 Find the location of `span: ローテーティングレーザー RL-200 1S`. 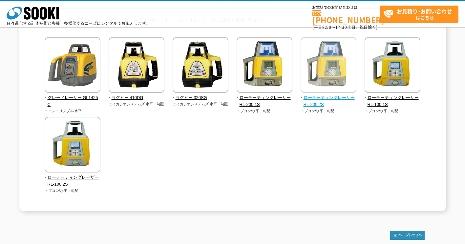

span: ローテーティングレーザー RL-200 1S is located at coordinates (264, 101).